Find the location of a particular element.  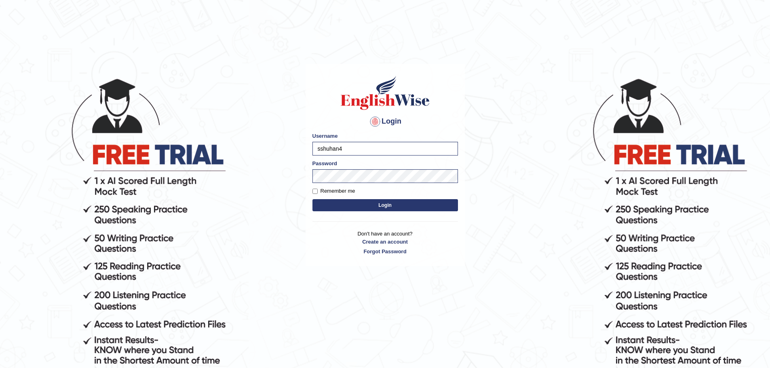

p: Don't have an account? is located at coordinates (385, 243).